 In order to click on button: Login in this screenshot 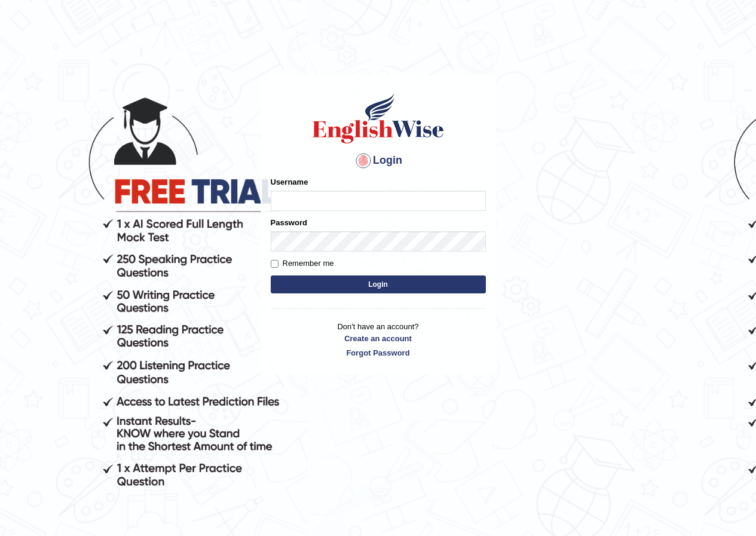, I will do `click(378, 284)`.